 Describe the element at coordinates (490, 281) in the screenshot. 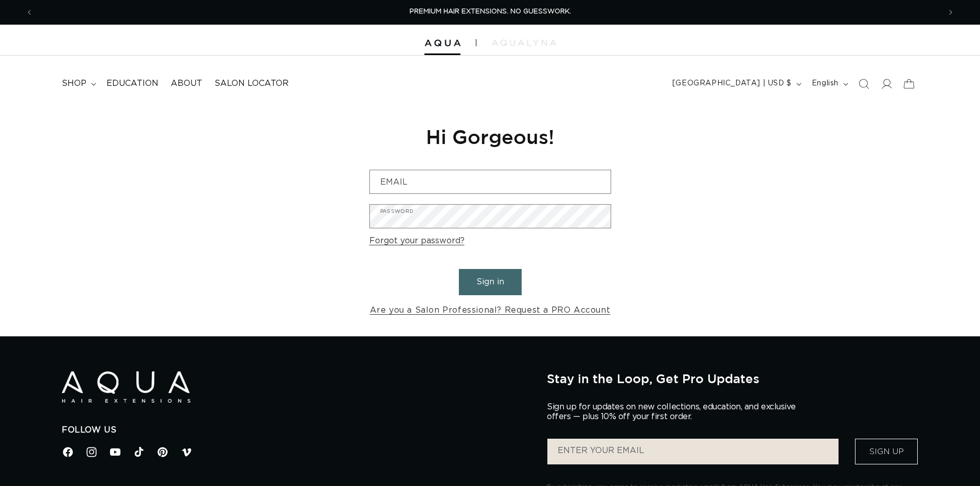

I see `button: Sign in` at that location.